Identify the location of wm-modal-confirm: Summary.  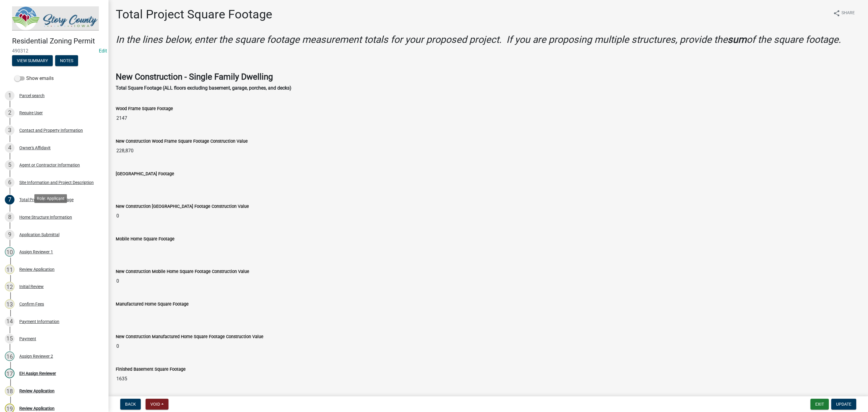
(32, 61).